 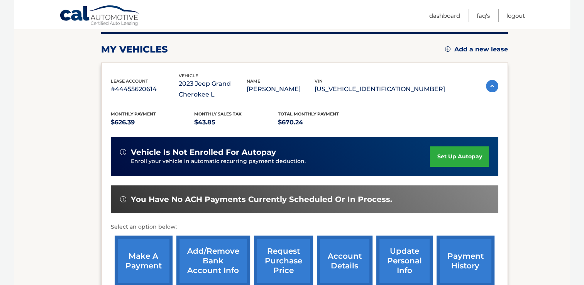 What do you see at coordinates (476, 49) in the screenshot?
I see `a: Add a new lease` at bounding box center [476, 49].